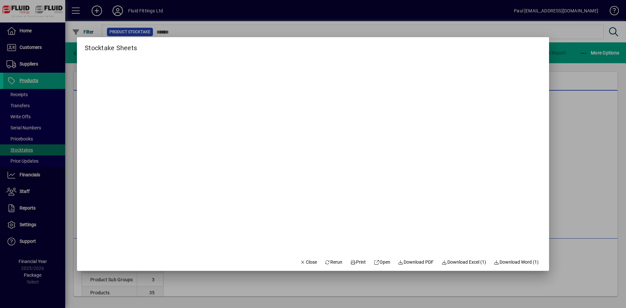 The width and height of the screenshot is (626, 308). Describe the element at coordinates (464, 263) in the screenshot. I see `button: Download Excel (1)` at that location.